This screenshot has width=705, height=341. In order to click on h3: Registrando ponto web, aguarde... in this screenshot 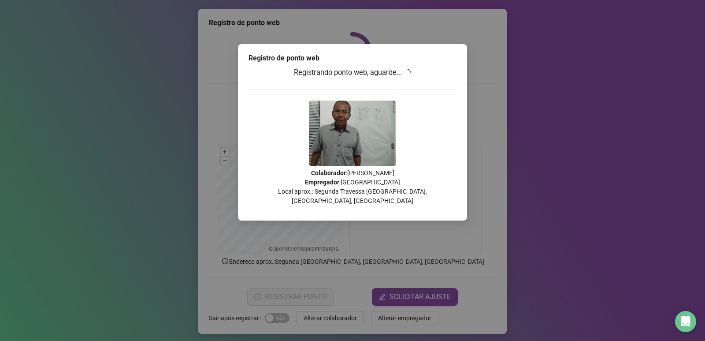, I will do `click(352, 73)`.